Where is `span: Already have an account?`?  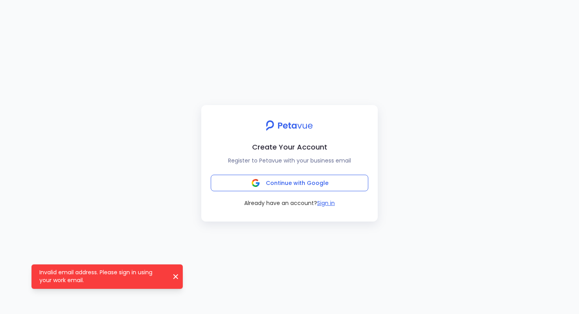 span: Already have an account? is located at coordinates (280, 203).